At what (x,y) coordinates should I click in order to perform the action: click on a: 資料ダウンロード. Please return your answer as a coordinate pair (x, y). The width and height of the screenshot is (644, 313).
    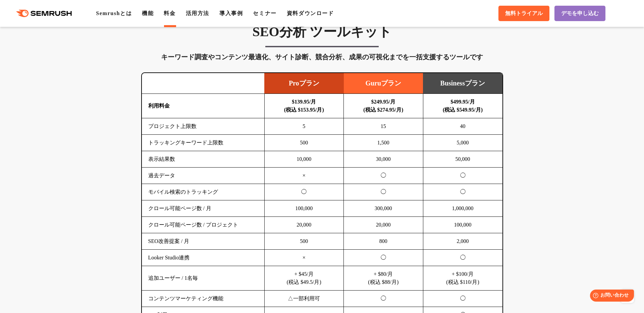
    Looking at the image, I should click on (310, 13).